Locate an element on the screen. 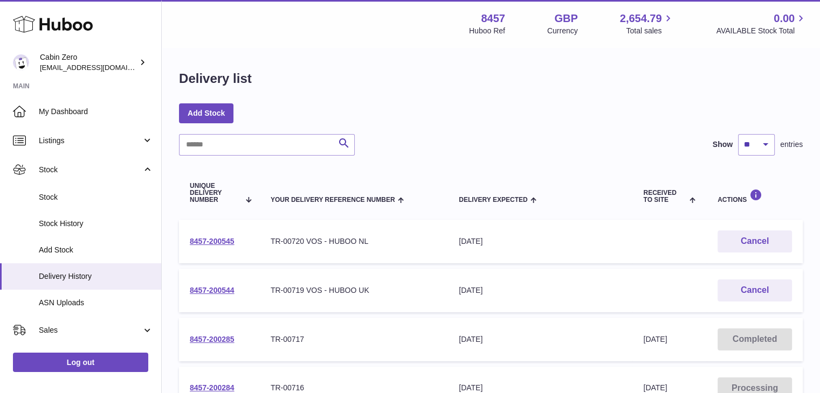 The image size is (820, 393). div: Actions is located at coordinates (754, 196).